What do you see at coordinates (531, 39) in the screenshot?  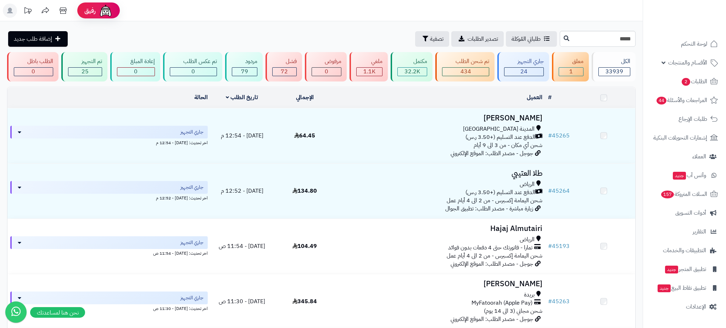 I see `a: طلباتي المُوكلة` at bounding box center [531, 39].